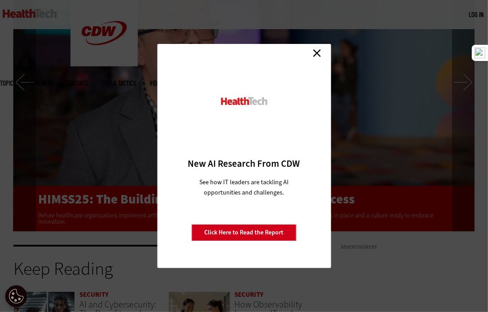 This screenshot has height=312, width=488. What do you see at coordinates (244, 164) in the screenshot?
I see `h3: New AI Research From CDW` at bounding box center [244, 164].